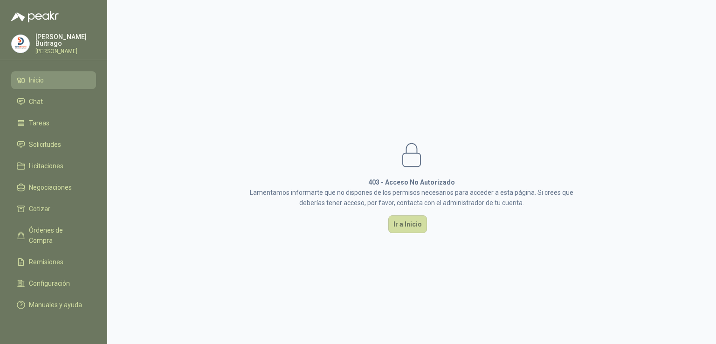 The image size is (716, 344). I want to click on button: Ir a Inicio, so click(407, 224).